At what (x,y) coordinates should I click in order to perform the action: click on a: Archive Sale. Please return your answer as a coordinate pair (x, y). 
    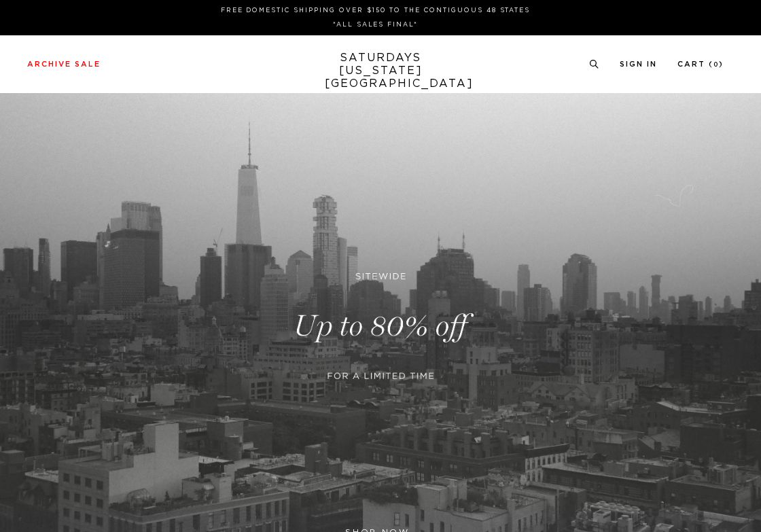
    Looking at the image, I should click on (64, 64).